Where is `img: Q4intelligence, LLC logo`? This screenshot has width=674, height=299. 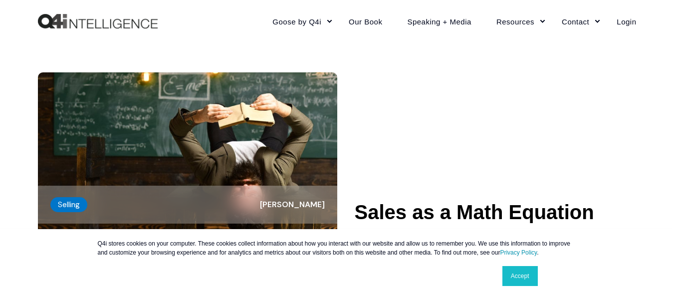
img: Q4intelligence, LLC logo is located at coordinates (98, 21).